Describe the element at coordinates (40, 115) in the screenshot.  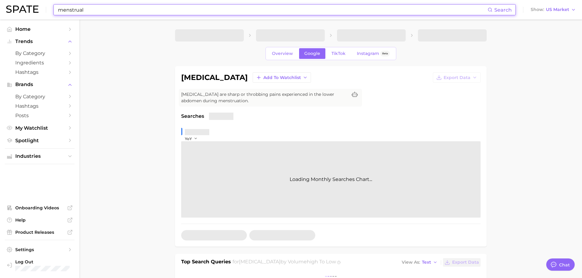
I see `a: Posts` at that location.